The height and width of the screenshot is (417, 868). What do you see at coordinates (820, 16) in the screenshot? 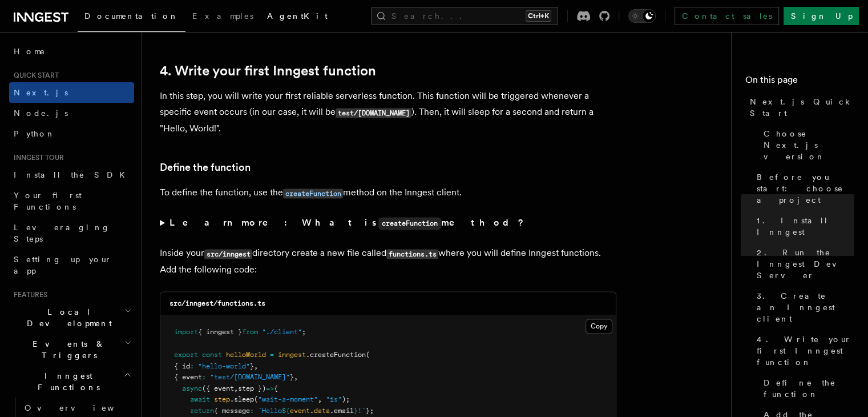
I see `a: Sign Up` at bounding box center [820, 16].